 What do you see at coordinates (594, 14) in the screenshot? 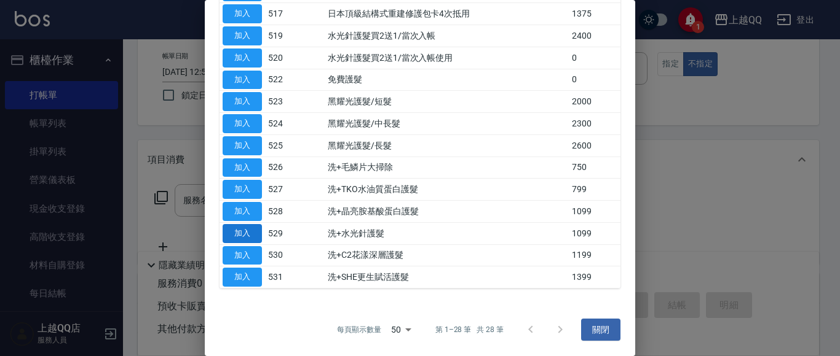
I see `td: 1375` at bounding box center [594, 14].